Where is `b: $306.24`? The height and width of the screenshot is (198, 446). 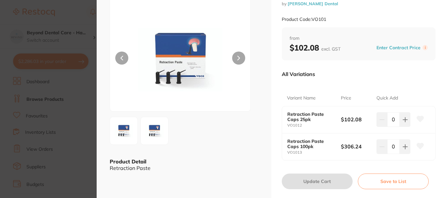 b: $306.24 is located at coordinates (357, 146).